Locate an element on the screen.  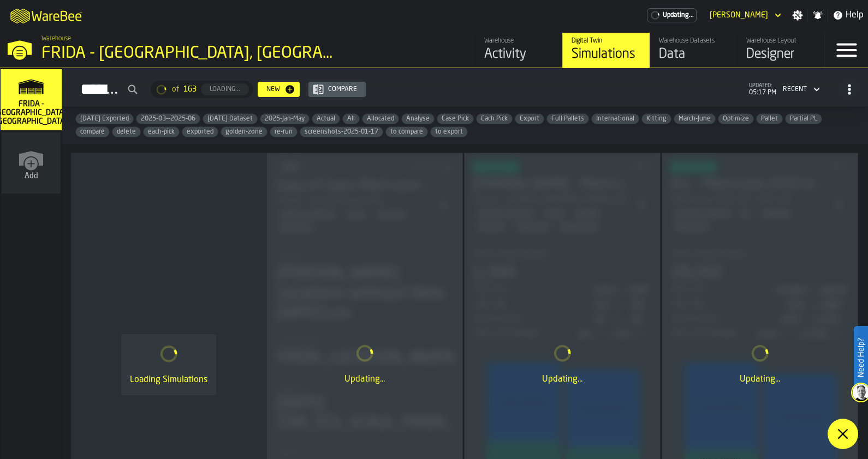
label: Need Help? is located at coordinates (861, 358).